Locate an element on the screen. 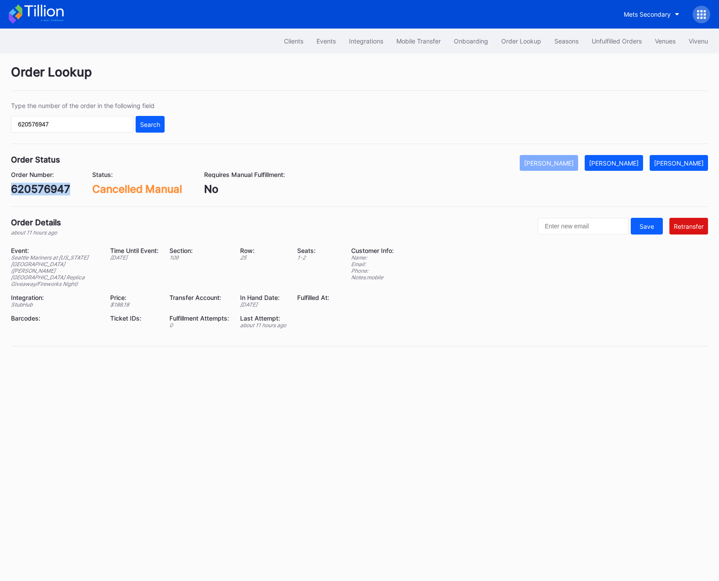 Image resolution: width=719 pixels, height=581 pixels. div: Mets Secondary is located at coordinates (647, 14).